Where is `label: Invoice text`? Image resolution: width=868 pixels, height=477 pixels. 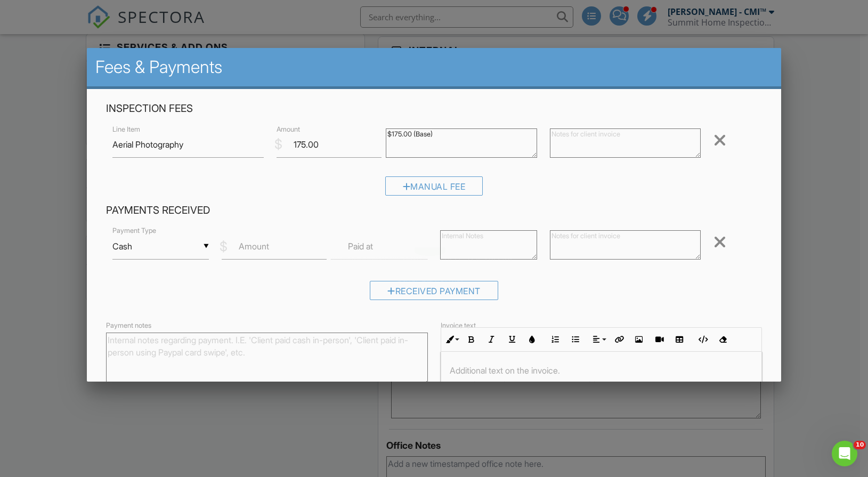 label: Invoice text is located at coordinates (458, 325).